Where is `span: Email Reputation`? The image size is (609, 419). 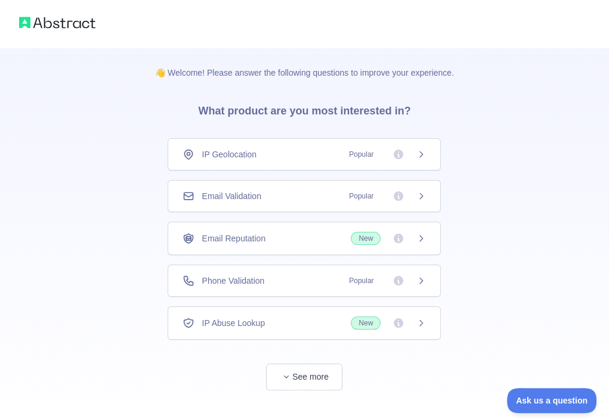
span: Email Reputation is located at coordinates (233, 238).